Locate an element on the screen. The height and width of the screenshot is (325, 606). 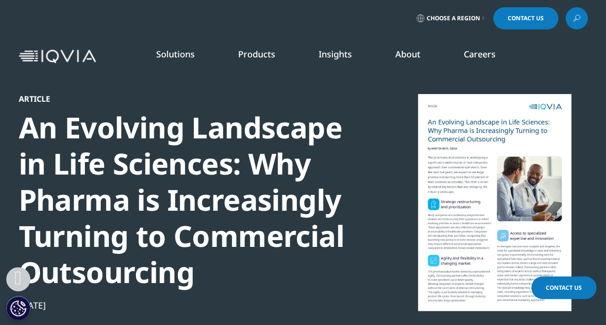
a: Insights is located at coordinates (335, 54).